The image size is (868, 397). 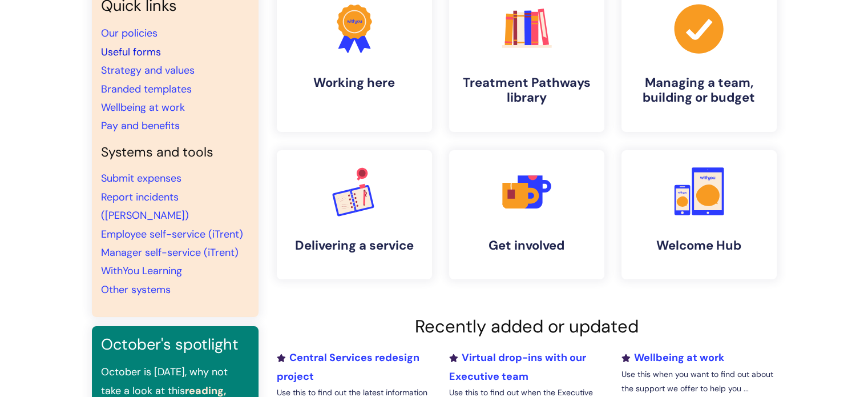 What do you see at coordinates (148, 70) in the screenshot?
I see `a: Strategy and values` at bounding box center [148, 70].